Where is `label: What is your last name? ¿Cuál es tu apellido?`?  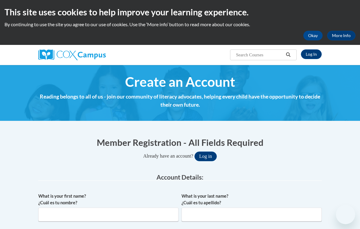 label: What is your last name? ¿Cuál es tu apellido? is located at coordinates (252, 200).